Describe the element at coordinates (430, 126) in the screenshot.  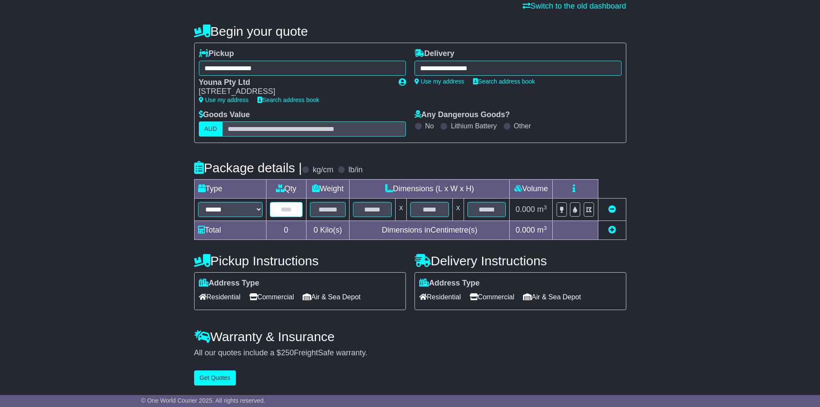
I see `label: No` at that location.